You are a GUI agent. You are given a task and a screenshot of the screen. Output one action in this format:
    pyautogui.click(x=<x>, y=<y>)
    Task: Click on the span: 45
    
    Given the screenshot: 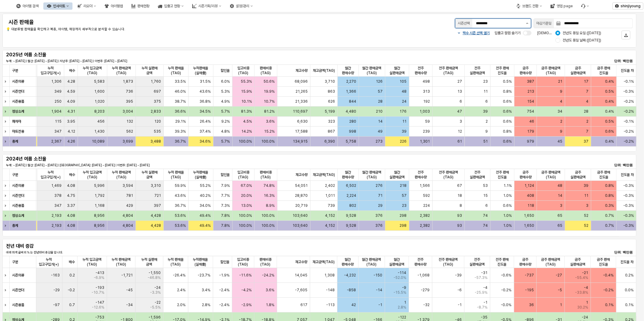 What is the action you would take?
    pyautogui.click(x=560, y=142)
    